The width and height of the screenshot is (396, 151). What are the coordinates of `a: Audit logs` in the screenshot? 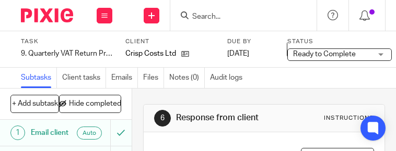 It's located at (229, 78).